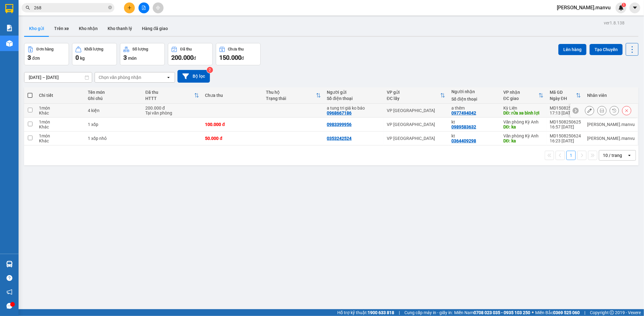 The image size is (644, 316). What do you see at coordinates (635, 7) in the screenshot?
I see `span: caret-down` at bounding box center [635, 7].